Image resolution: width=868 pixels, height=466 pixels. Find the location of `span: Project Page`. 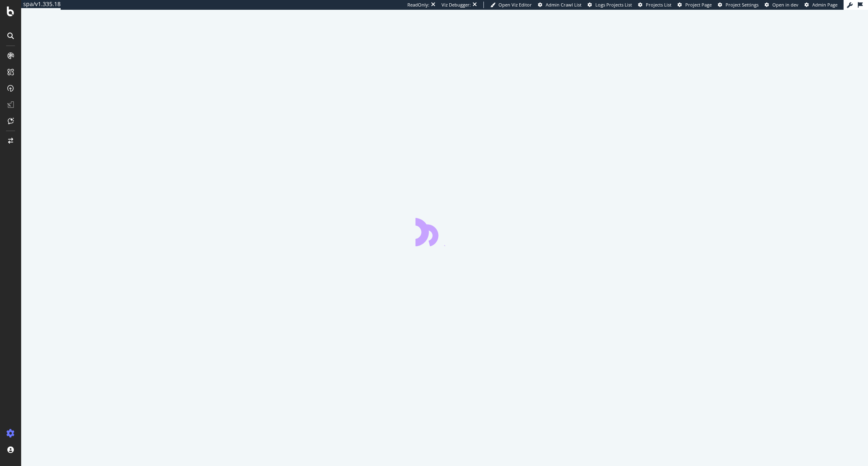

span: Project Page is located at coordinates (699, 4).